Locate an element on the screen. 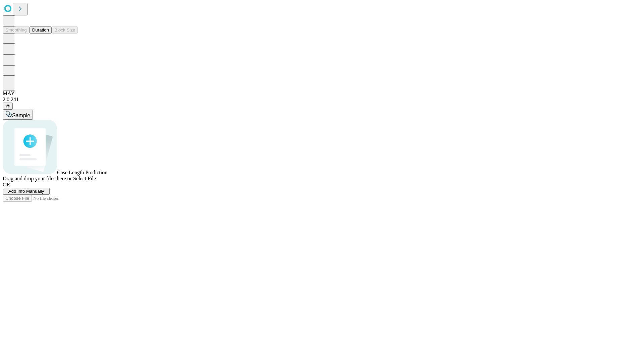 This screenshot has width=644, height=362. div: MAY is located at coordinates (322, 93).